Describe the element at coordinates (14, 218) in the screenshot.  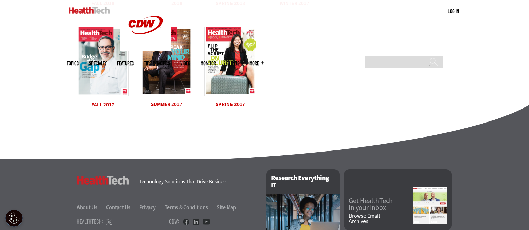
I see `button: Open Preferences` at that location.